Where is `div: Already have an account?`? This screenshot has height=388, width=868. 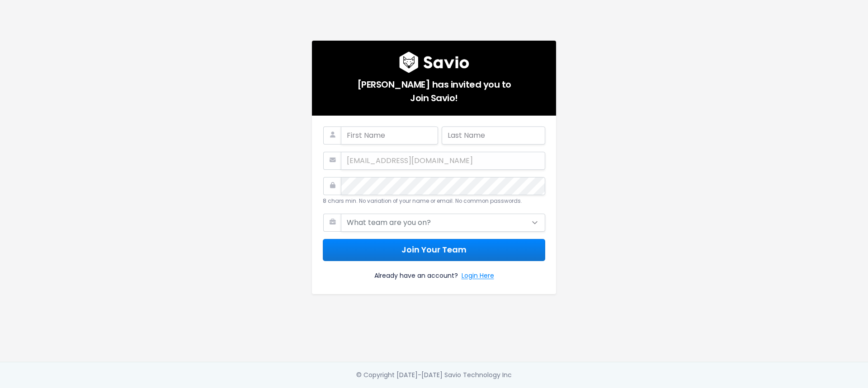
div: Already have an account? is located at coordinates (434, 272).